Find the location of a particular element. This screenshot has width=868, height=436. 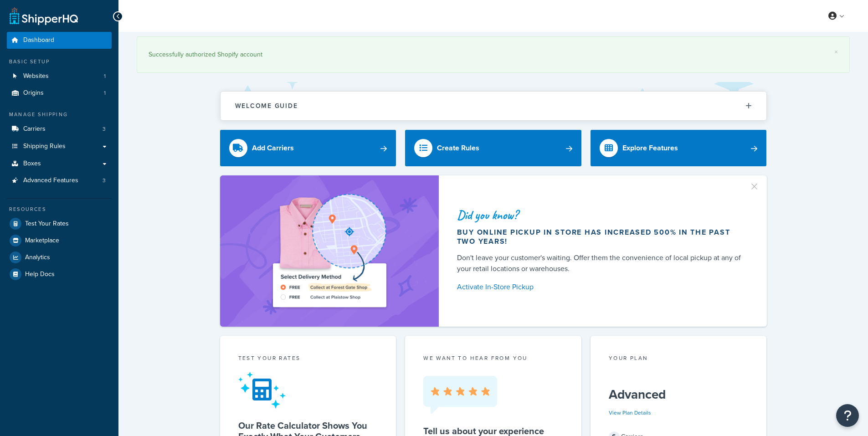

a: Websites1 is located at coordinates (59, 76).